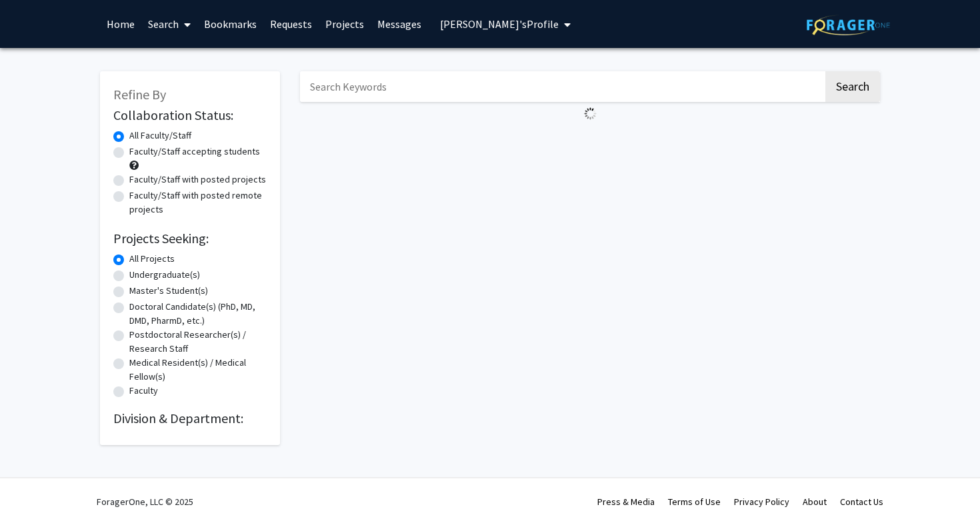  Describe the element at coordinates (121, 24) in the screenshot. I see `a: Home` at that location.